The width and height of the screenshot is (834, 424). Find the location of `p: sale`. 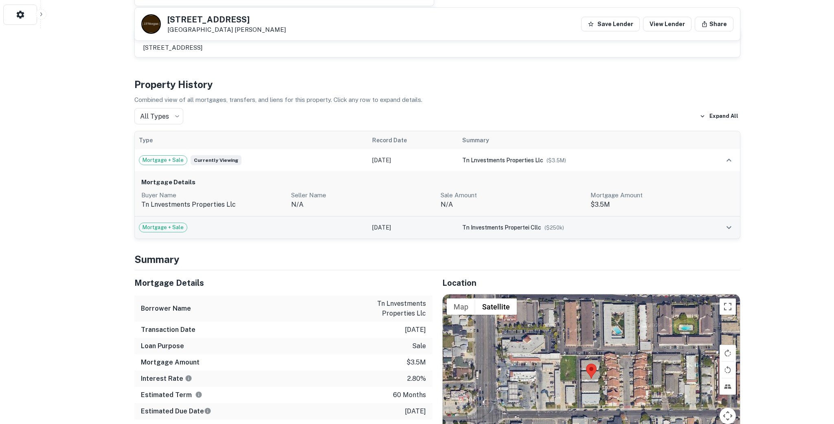

p: sale is located at coordinates (419, 346).